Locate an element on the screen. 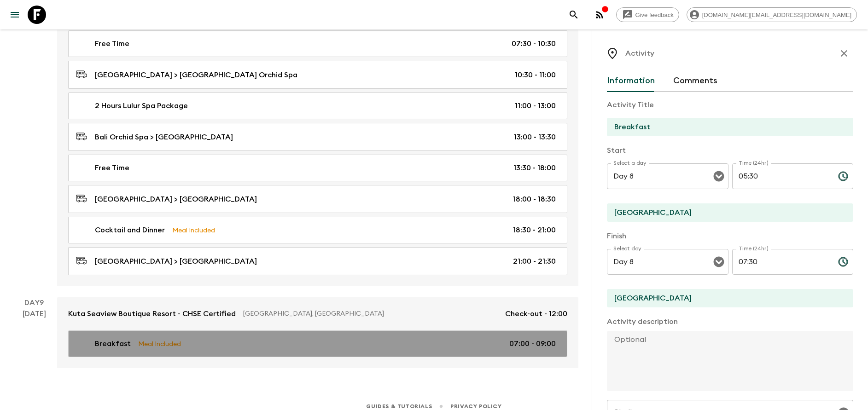  a: Cocktail and DinnerMeal Included18:30 - 21:00 is located at coordinates (318, 230).